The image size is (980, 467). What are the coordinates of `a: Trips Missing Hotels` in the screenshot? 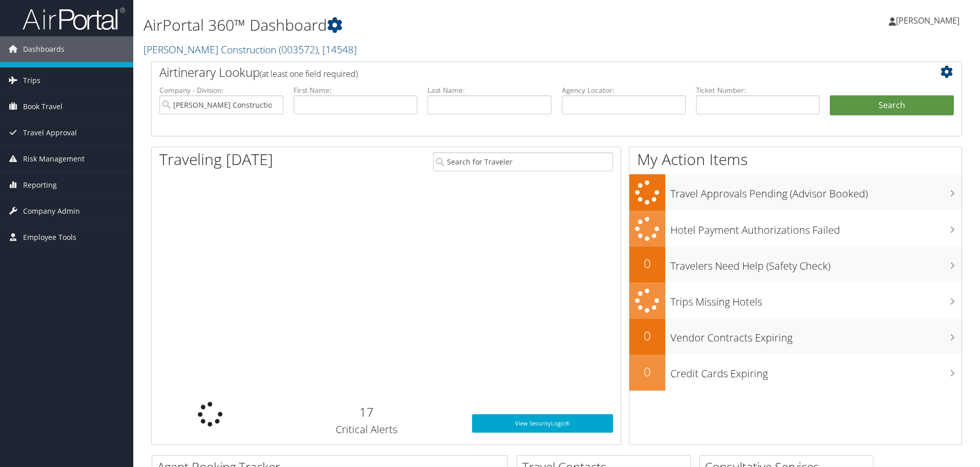 It's located at (796, 300).